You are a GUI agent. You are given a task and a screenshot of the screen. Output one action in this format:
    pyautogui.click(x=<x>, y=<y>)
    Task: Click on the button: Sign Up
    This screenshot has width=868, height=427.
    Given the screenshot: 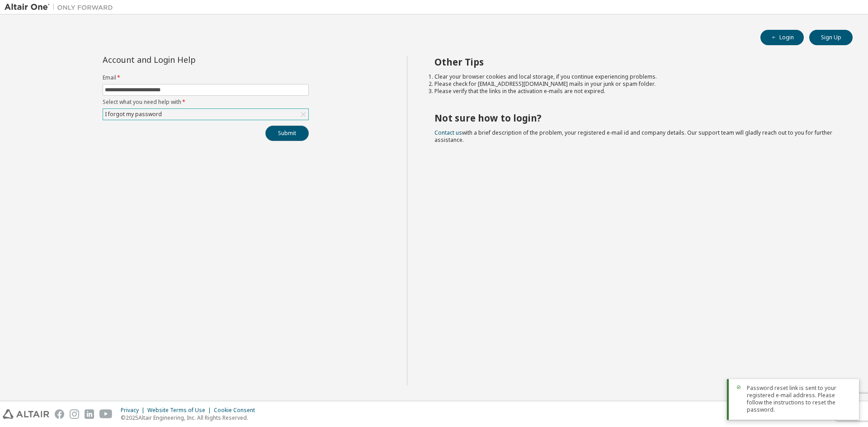 What is the action you would take?
    pyautogui.click(x=831, y=38)
    